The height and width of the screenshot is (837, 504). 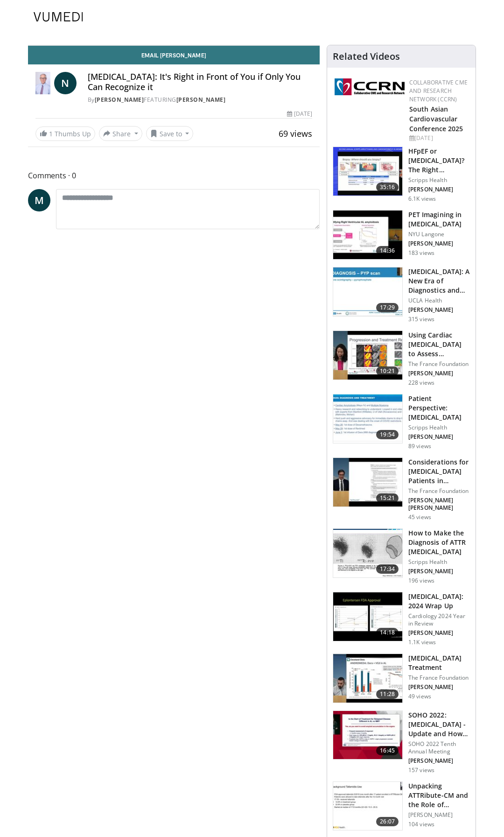 What do you see at coordinates (368, 679) in the screenshot?
I see `img: bc1b0432-163c-4bfa-bfca-e644c630a5a2.150x105_q85_crop-smart_upscale.jpg` at bounding box center [368, 679].